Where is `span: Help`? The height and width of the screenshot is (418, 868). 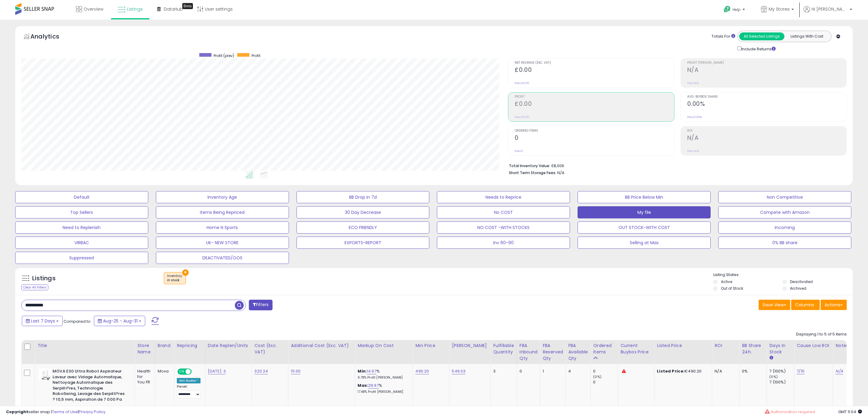
span: Help is located at coordinates (736, 9).